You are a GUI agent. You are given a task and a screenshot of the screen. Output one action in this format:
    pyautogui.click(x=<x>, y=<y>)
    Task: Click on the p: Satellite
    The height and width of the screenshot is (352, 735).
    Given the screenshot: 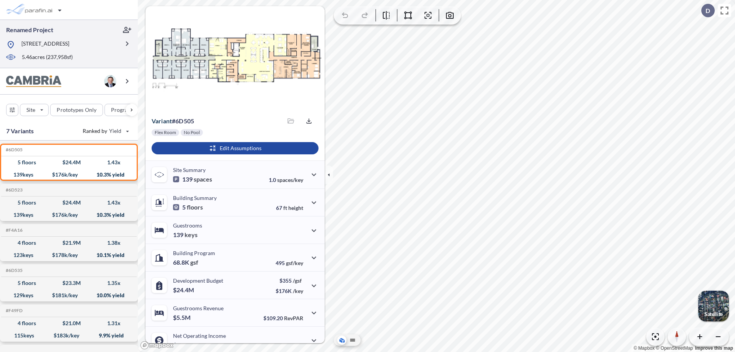 What is the action you would take?
    pyautogui.click(x=713, y=314)
    